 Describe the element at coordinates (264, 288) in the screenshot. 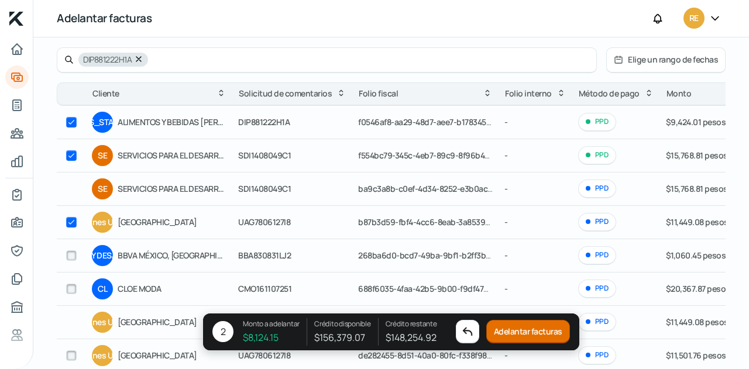

I see `font: CMO161107251` at that location.